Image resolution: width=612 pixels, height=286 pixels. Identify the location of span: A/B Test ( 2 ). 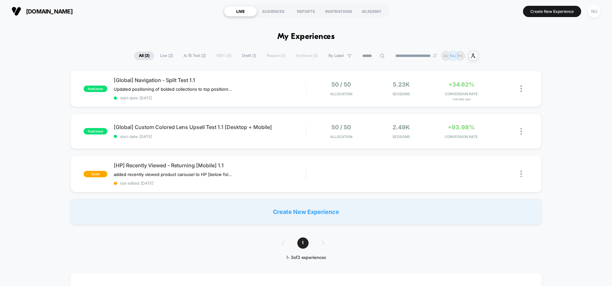
(194, 56).